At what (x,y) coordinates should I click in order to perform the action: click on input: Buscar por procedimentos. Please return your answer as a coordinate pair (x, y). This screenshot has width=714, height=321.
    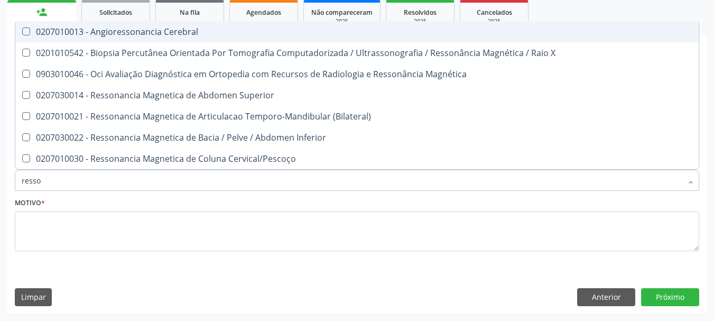
    Looking at the image, I should click on (351, 180).